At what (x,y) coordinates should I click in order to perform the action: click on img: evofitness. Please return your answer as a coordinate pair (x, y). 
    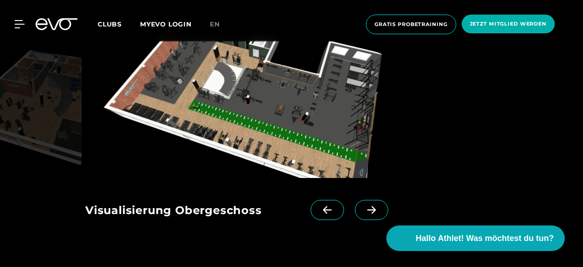
    Looking at the image, I should click on (250, 109).